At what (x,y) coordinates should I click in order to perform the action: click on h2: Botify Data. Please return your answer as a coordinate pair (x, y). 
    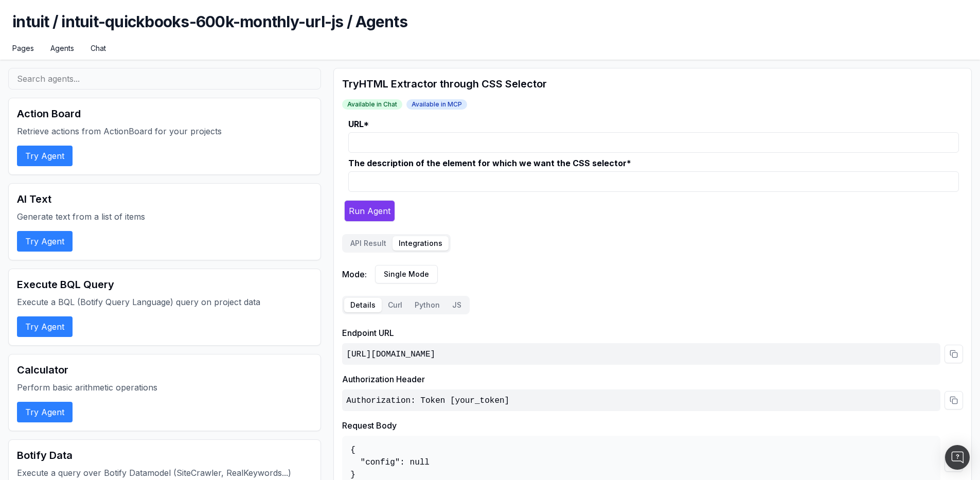
    Looking at the image, I should click on (165, 455).